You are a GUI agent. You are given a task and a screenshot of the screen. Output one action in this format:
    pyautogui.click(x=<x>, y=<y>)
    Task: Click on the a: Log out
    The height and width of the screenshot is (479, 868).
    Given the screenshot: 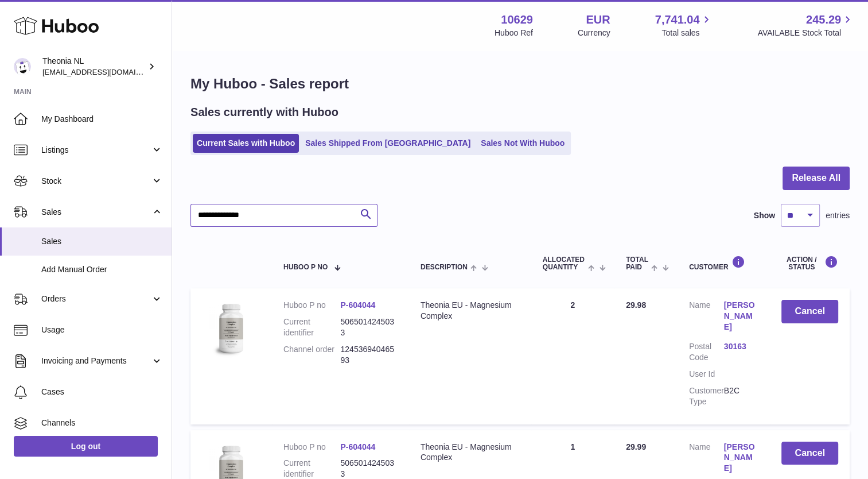 What is the action you would take?
    pyautogui.click(x=85, y=446)
    